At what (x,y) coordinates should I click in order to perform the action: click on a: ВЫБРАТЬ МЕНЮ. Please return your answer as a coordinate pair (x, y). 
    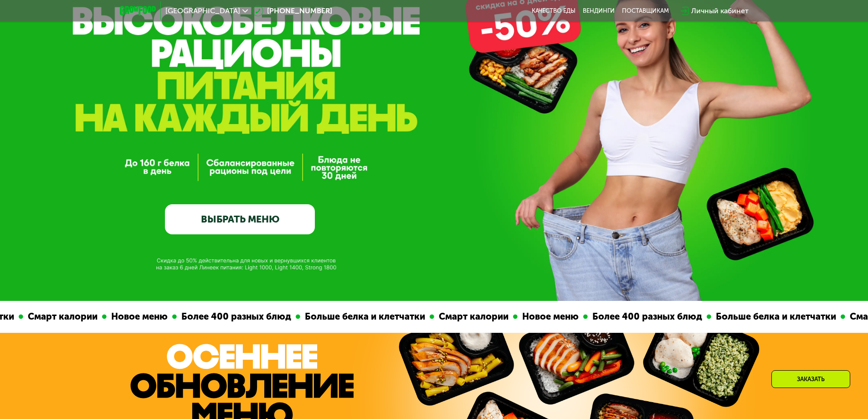
    Looking at the image, I should click on (240, 219).